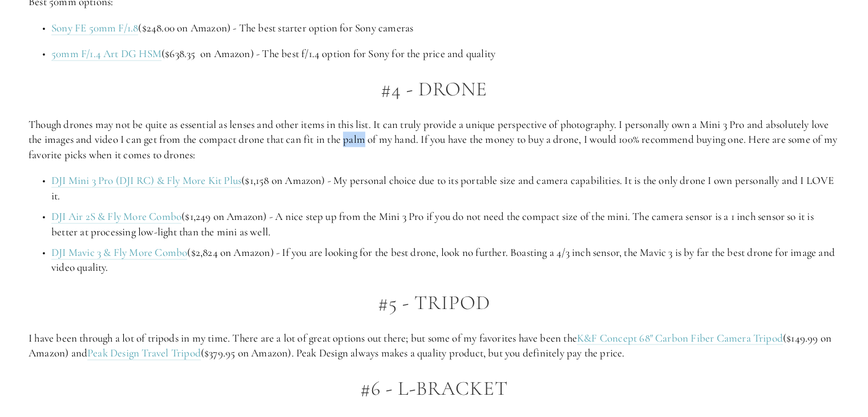 Image resolution: width=868 pixels, height=417 pixels. Describe the element at coordinates (445, 53) in the screenshot. I see `p: ($638.35 on Amazon) - The best f/1.4 option for Sony for the price and quality` at that location.